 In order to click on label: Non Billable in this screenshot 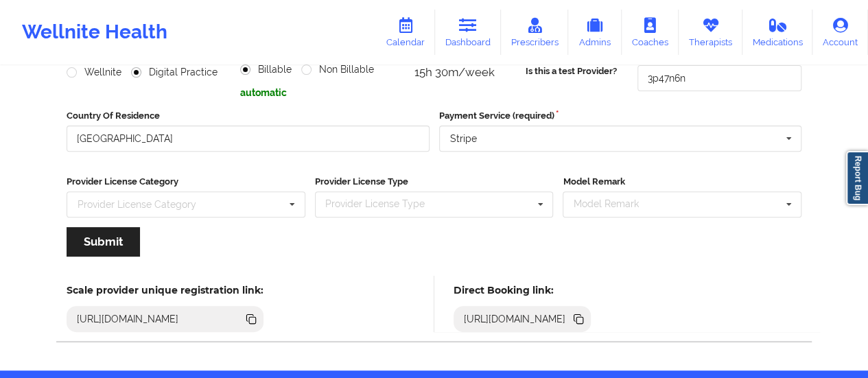, I will do `click(337, 69)`.